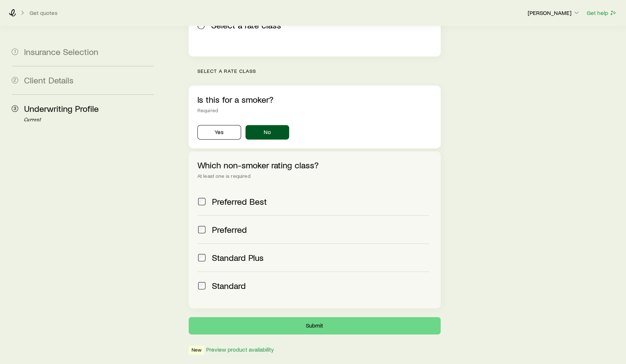 This screenshot has width=626, height=364. What do you see at coordinates (202, 285) in the screenshot?
I see `input: Standard` at bounding box center [202, 285].